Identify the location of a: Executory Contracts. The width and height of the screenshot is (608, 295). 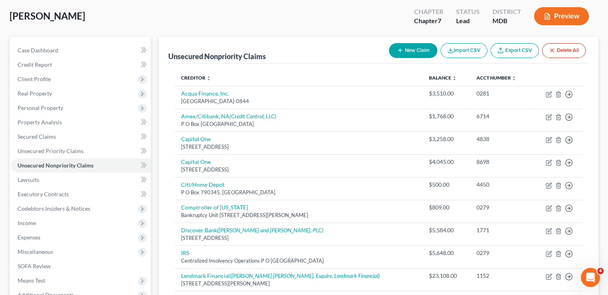
(81, 194).